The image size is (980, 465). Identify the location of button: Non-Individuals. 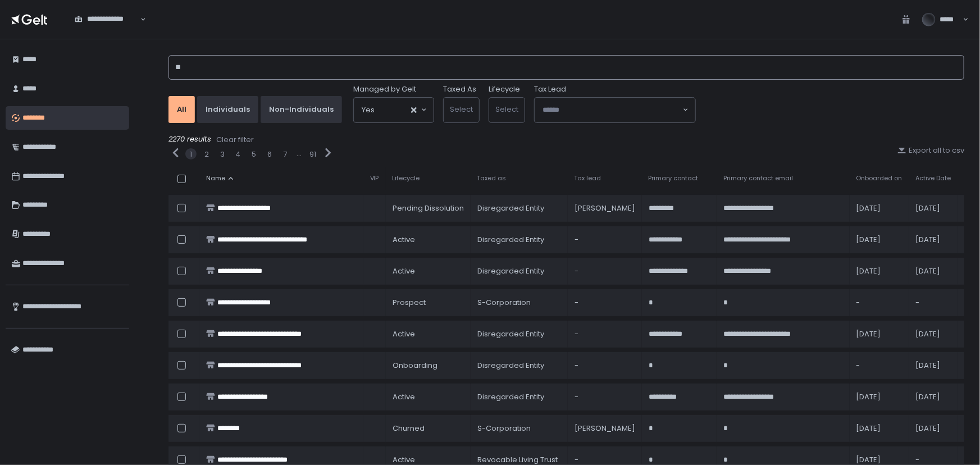
(301, 109).